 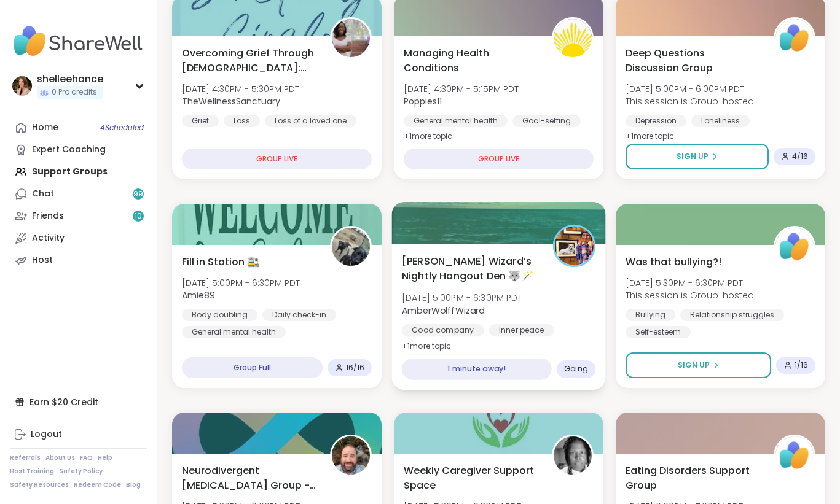 What do you see at coordinates (46, 435) in the screenshot?
I see `div: Logout` at bounding box center [46, 435].